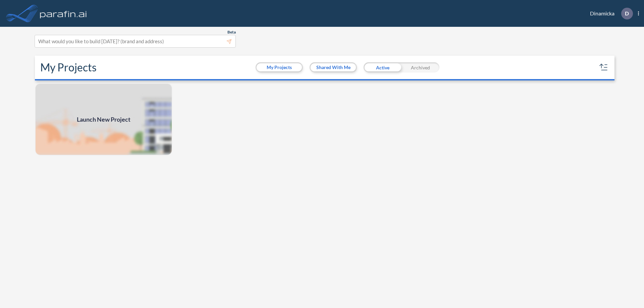  I want to click on div: Active, so click(382, 67).